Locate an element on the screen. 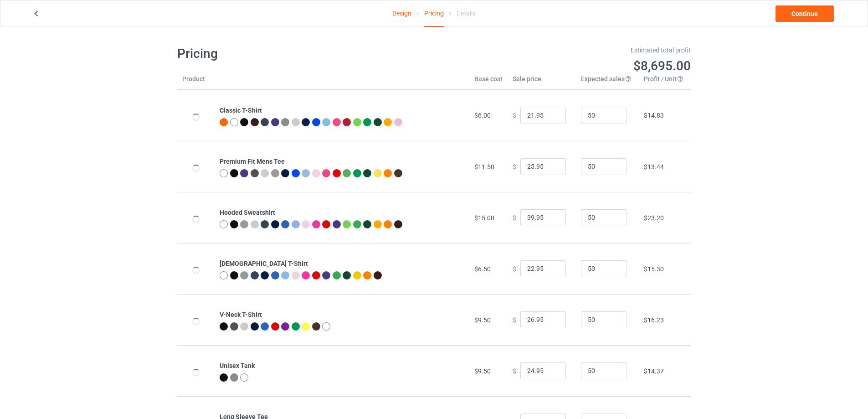  th: Sale price is located at coordinates (542, 82).